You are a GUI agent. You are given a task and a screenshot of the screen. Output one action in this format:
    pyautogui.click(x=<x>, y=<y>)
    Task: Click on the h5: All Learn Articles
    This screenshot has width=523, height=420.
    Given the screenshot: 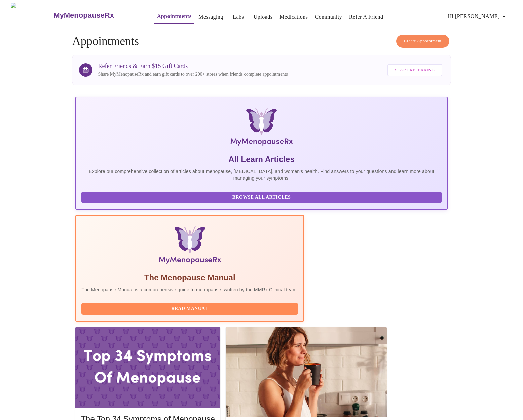 What is the action you would take?
    pyautogui.click(x=261, y=159)
    